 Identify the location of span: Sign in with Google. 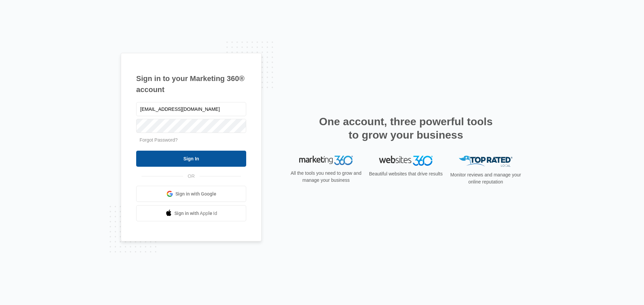
(196, 194).